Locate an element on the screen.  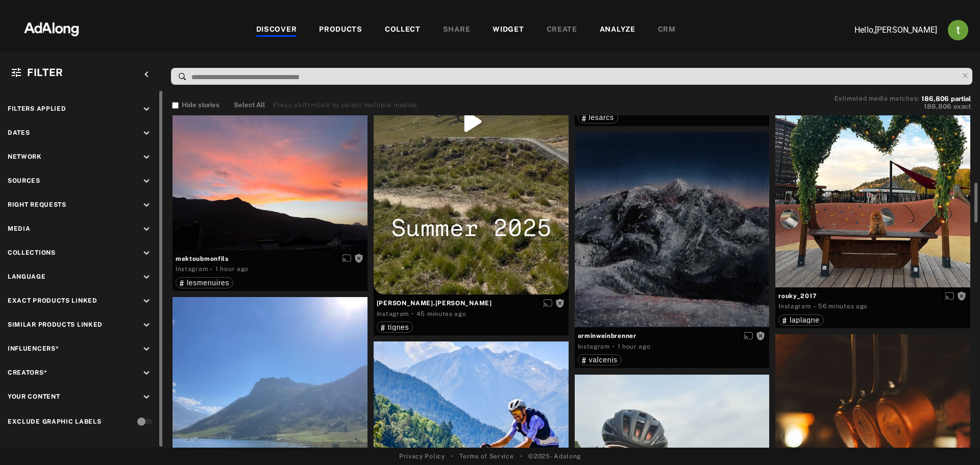
span: laplagne is located at coordinates (804, 320).